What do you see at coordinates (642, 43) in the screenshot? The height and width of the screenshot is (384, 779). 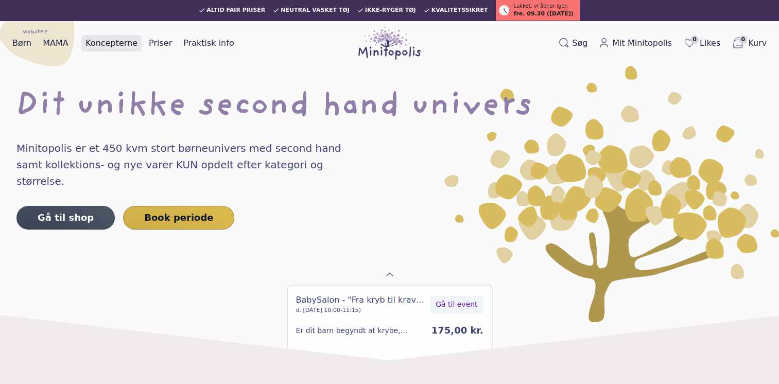 I see `span: Mit Minitopolis` at bounding box center [642, 43].